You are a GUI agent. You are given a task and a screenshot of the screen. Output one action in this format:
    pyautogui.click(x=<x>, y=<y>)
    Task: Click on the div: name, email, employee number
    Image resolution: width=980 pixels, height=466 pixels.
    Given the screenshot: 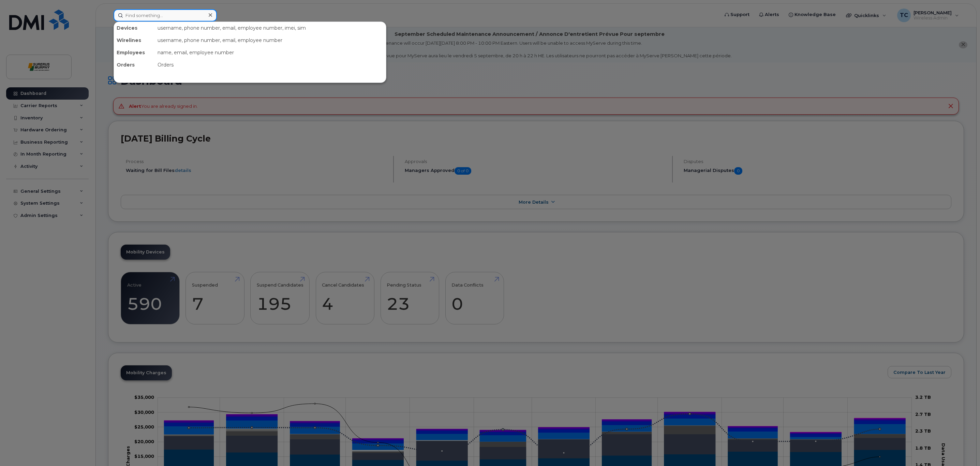 What is the action you would take?
    pyautogui.click(x=270, y=53)
    